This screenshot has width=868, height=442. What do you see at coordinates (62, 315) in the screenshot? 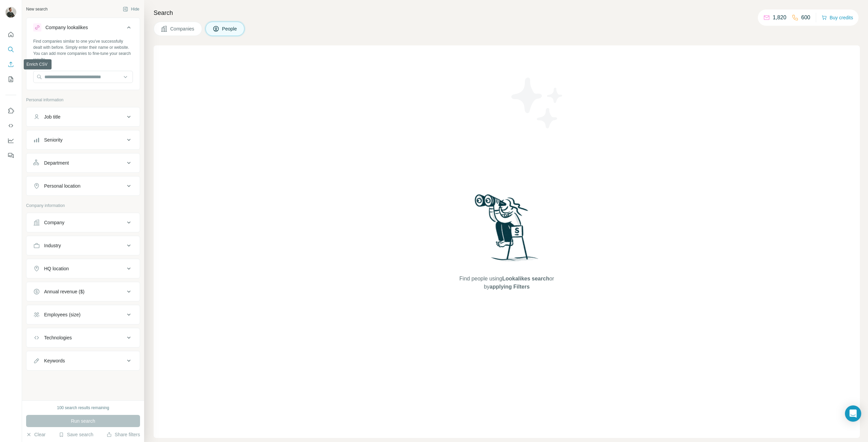
I see `div: Employees (size)` at bounding box center [62, 315].